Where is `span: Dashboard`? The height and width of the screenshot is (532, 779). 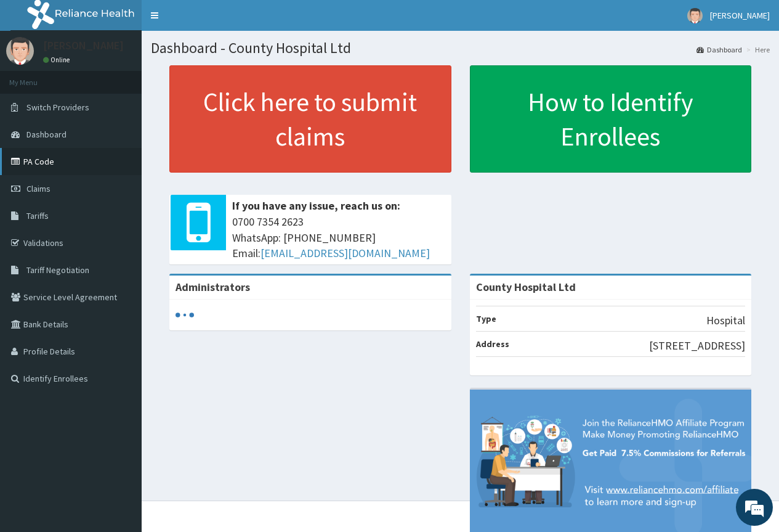 span: Dashboard is located at coordinates (46, 134).